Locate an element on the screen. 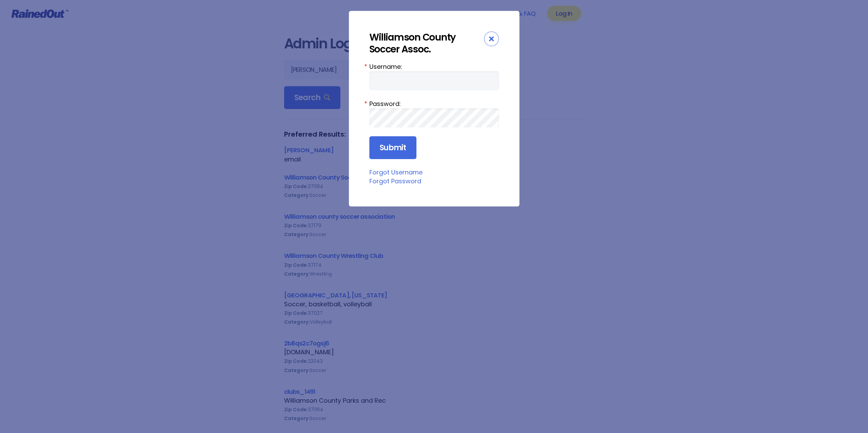  input: Submit is located at coordinates (393, 148).